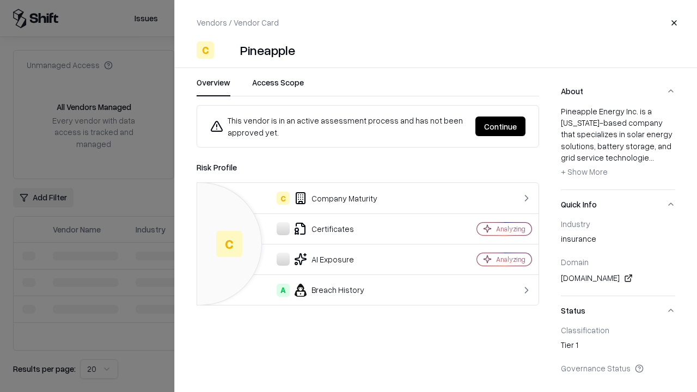  Describe the element at coordinates (618, 330) in the screenshot. I see `div: Classification` at that location.